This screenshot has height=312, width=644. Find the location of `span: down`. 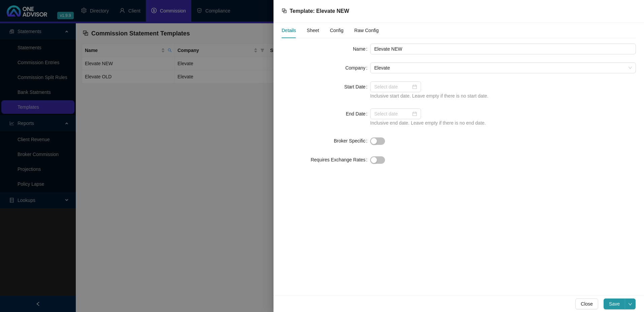

span: down is located at coordinates (630, 304).